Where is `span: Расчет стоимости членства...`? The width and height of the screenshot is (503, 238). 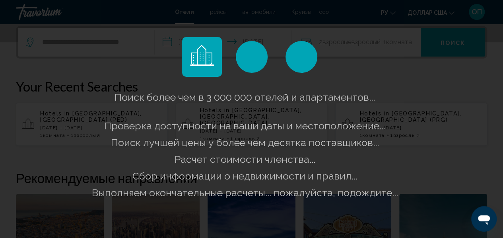
span: Расчет стоимости членства... is located at coordinates (245, 159).